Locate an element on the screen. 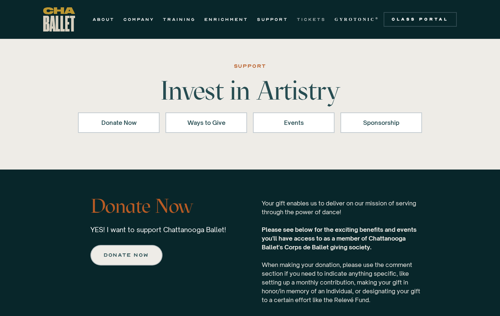 This screenshot has height=316, width=500. a: Events is located at coordinates (294, 123).